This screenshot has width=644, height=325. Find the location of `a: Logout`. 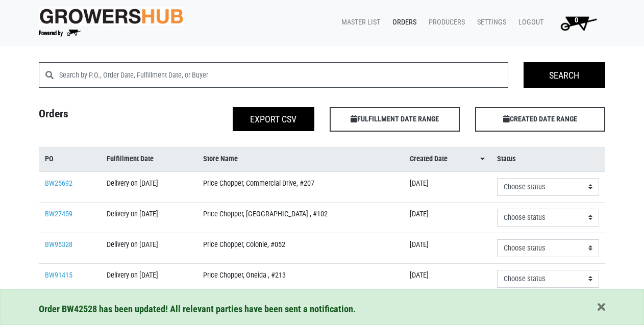

a: Logout is located at coordinates (529, 23).